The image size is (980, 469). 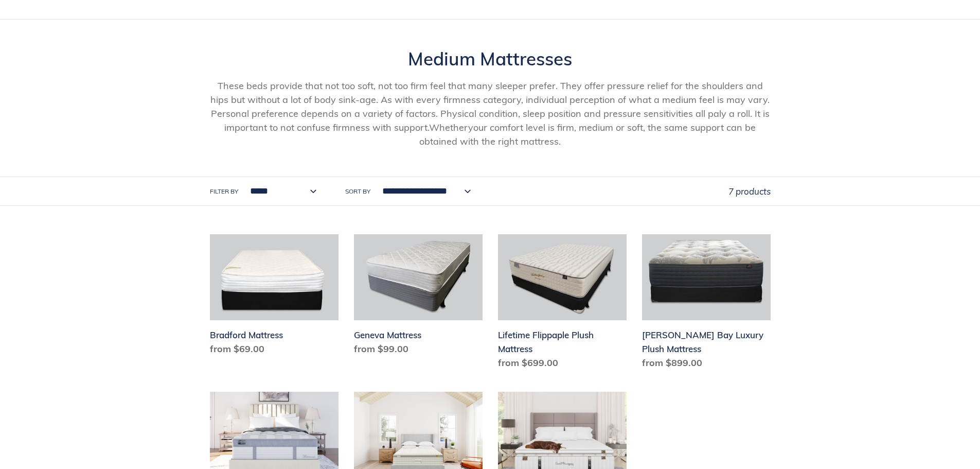 What do you see at coordinates (490, 58) in the screenshot?
I see `span: Medium Mattresses` at bounding box center [490, 58].